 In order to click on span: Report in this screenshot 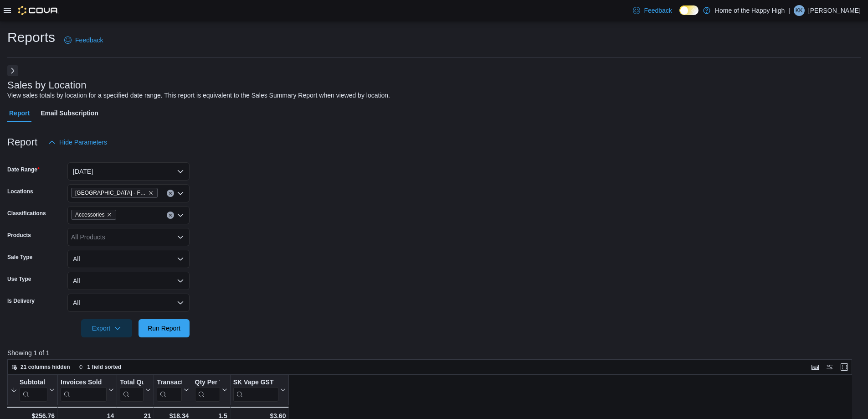, I will do `click(19, 113)`.